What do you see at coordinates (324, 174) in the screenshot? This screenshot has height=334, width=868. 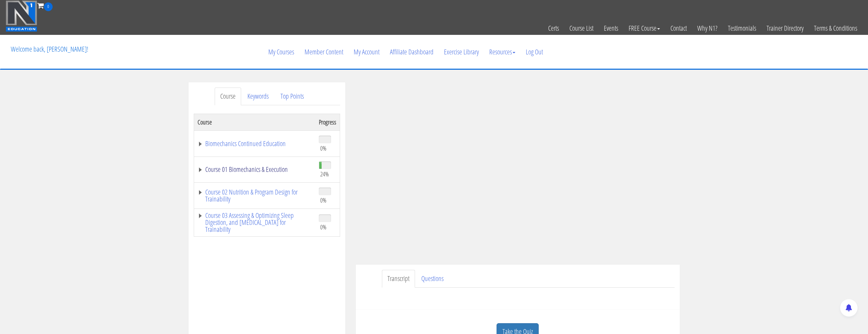 I see `span: 24%` at bounding box center [324, 174].